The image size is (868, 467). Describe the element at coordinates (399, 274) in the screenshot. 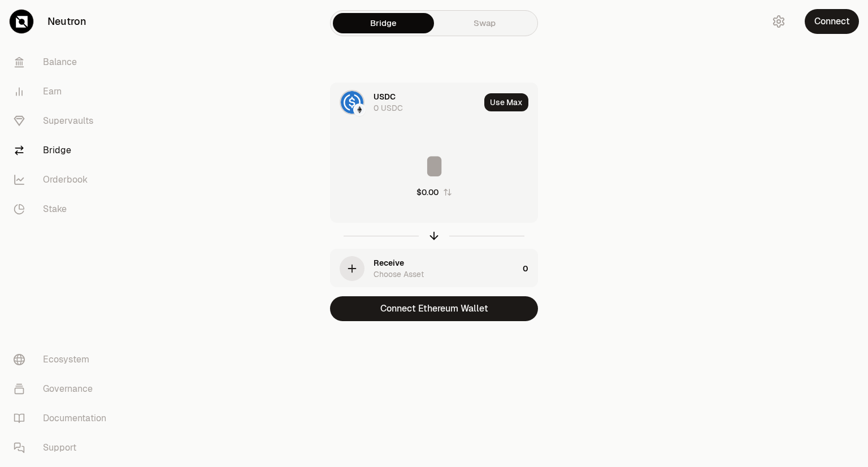

I see `div: Choose Asset` at that location.